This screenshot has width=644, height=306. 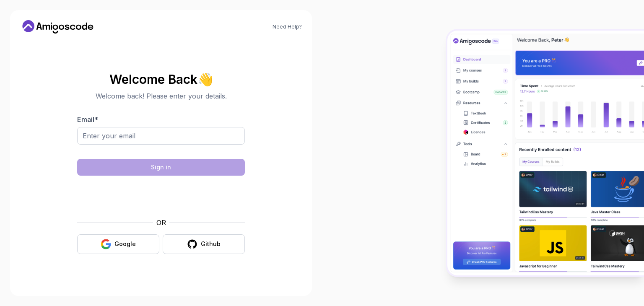 I want to click on input: Enter your email, so click(x=161, y=136).